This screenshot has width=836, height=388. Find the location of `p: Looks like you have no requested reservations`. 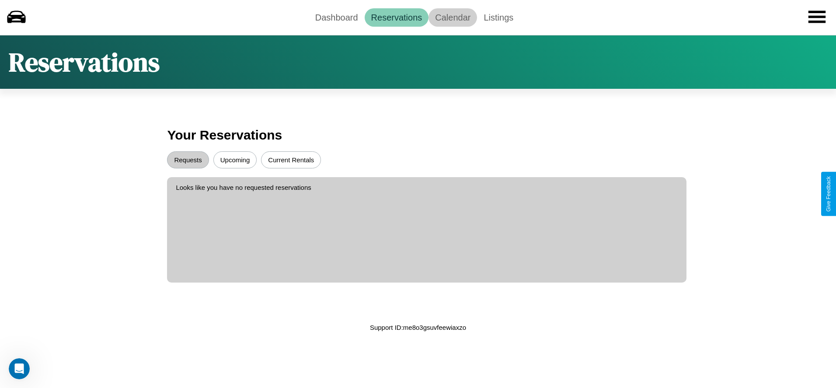

p: Looks like you have no requested reservations is located at coordinates (426, 187).